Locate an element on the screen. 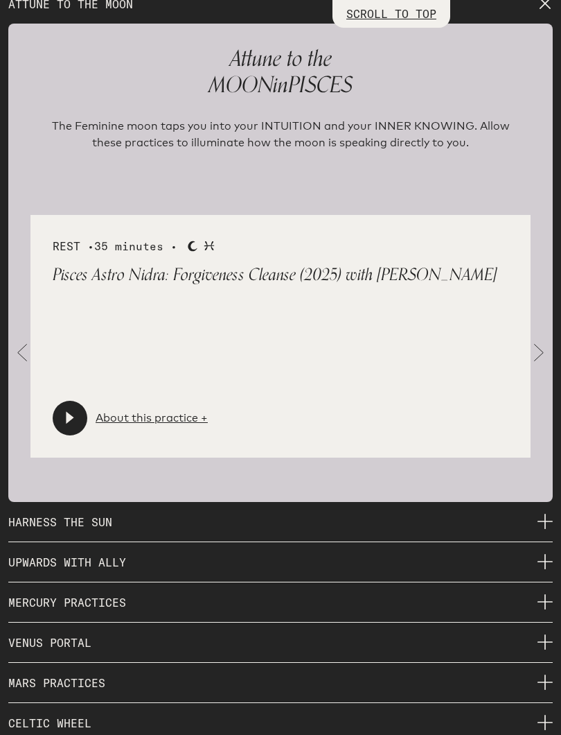 This screenshot has width=561, height=735. p: MOON PISCES is located at coordinates (281, 79).